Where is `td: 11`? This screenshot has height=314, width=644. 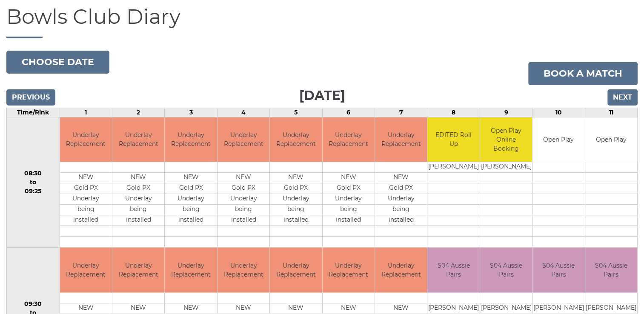
td: 11 is located at coordinates (611, 112).